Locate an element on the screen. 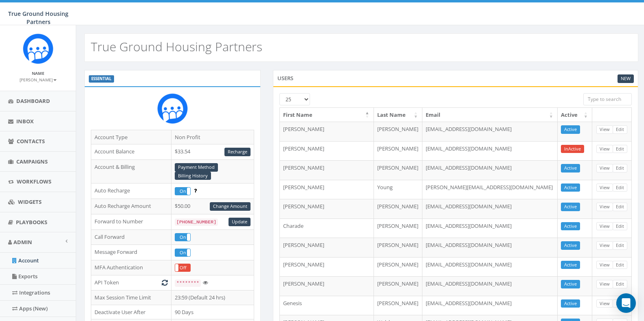  span: Inbox is located at coordinates (25, 121).